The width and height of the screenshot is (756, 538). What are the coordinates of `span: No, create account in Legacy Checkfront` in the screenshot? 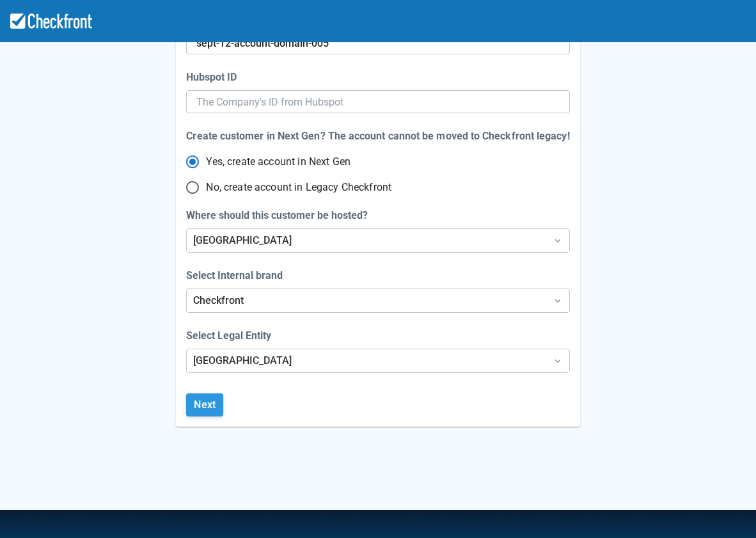 It's located at (299, 187).